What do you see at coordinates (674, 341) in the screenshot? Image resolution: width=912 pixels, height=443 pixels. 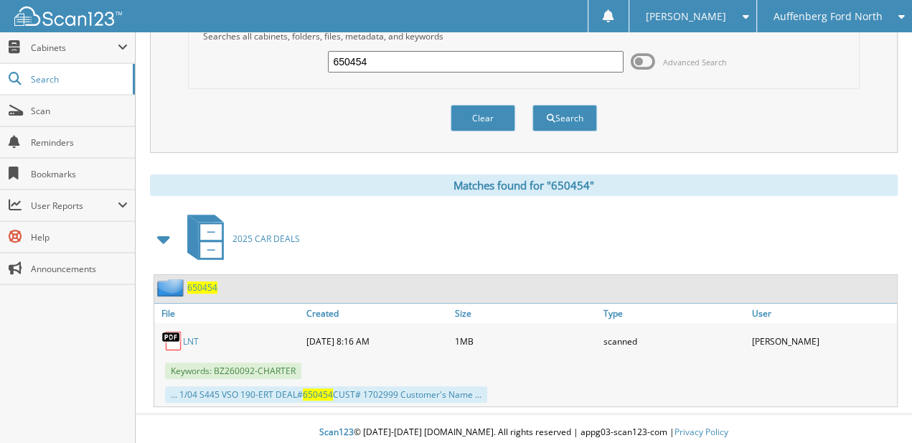 I see `div: scanned` at bounding box center [674, 341].